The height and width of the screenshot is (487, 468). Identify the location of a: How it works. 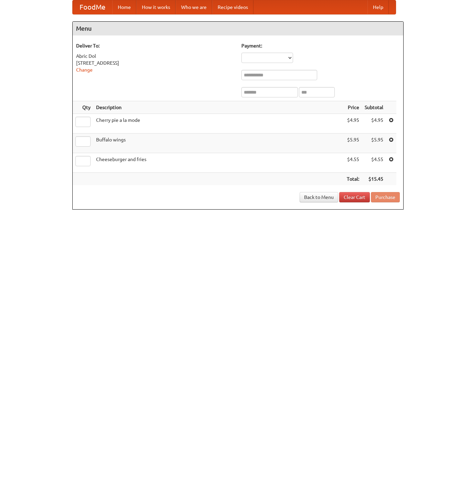
(156, 7).